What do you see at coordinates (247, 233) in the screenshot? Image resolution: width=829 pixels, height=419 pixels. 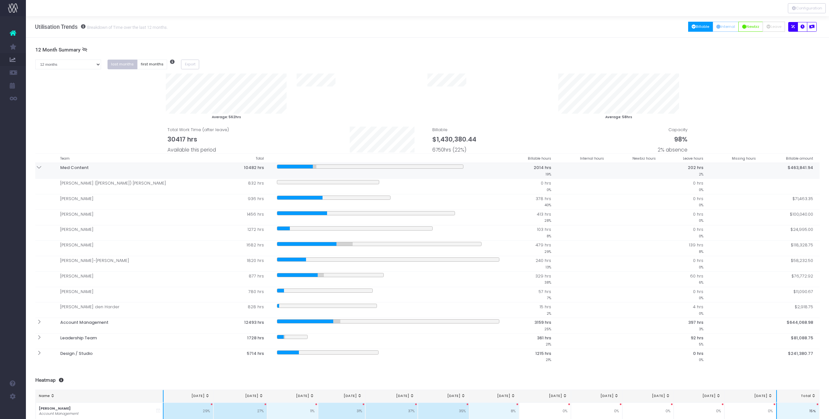 I see `td: 1272 hrs` at bounding box center [247, 233].